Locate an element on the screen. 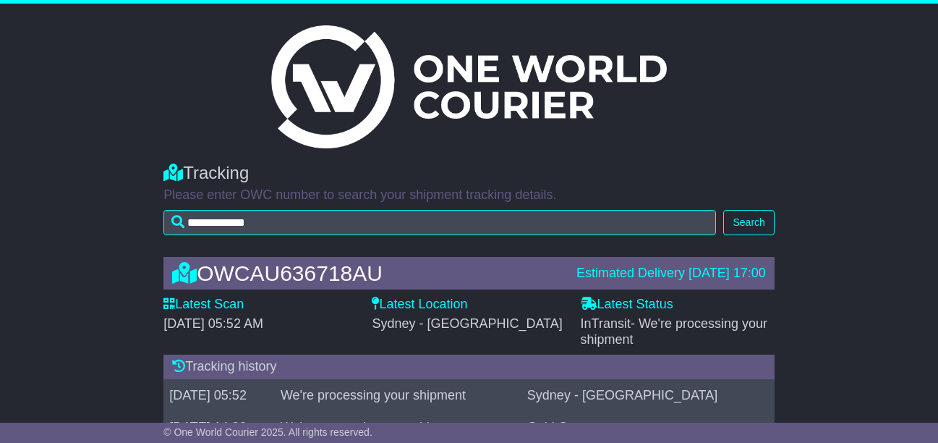  div: OWCAU636718AU is located at coordinates (367, 273).